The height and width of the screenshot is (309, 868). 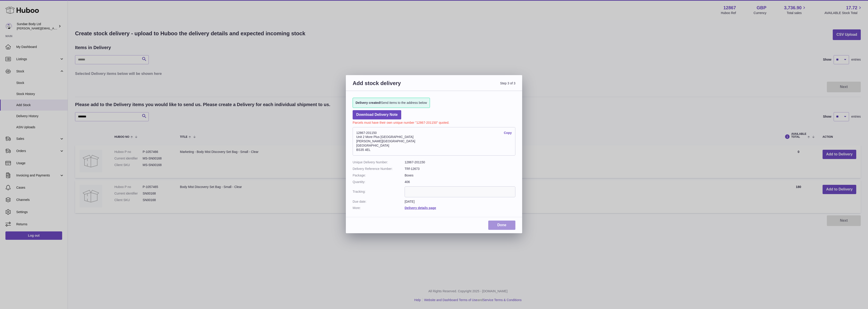 I want to click on dt: Quantity:, so click(x=379, y=182).